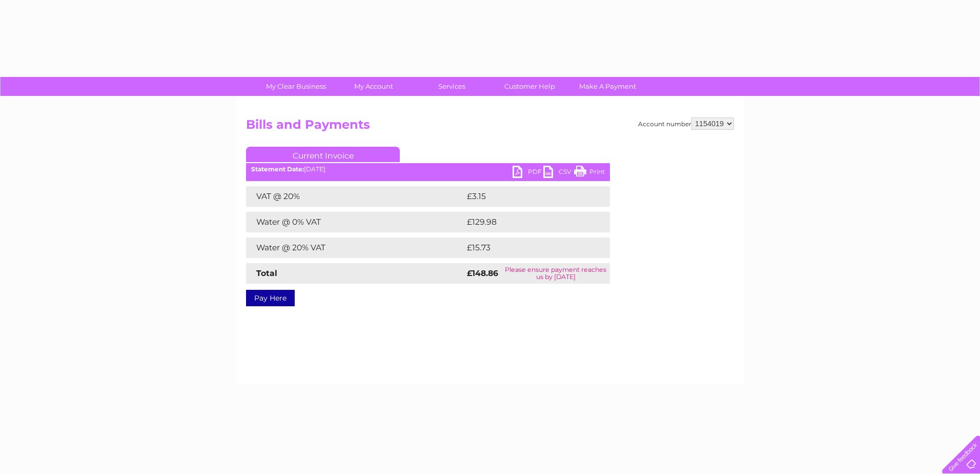  What do you see at coordinates (607, 86) in the screenshot?
I see `a: Make A Payment` at bounding box center [607, 86].